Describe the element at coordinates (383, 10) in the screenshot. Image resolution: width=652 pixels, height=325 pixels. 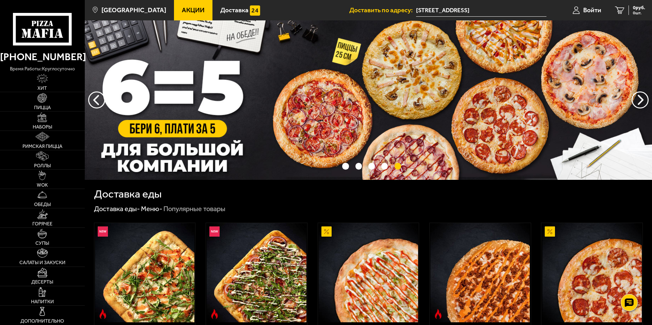
I see `span: Доставить по адресу:` at that location.